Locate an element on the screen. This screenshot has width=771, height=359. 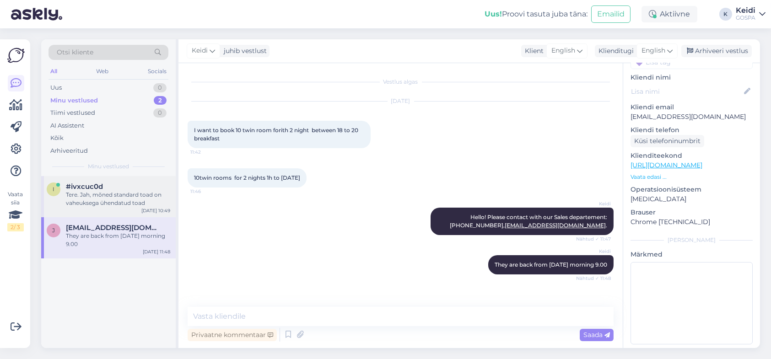
span: Nähtud ✓ 11:47 is located at coordinates (594, 239).